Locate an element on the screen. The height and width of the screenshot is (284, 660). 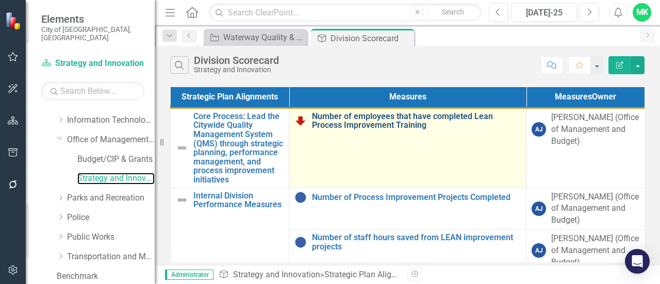
a: Internal Division Performance Measures is located at coordinates (238, 200).